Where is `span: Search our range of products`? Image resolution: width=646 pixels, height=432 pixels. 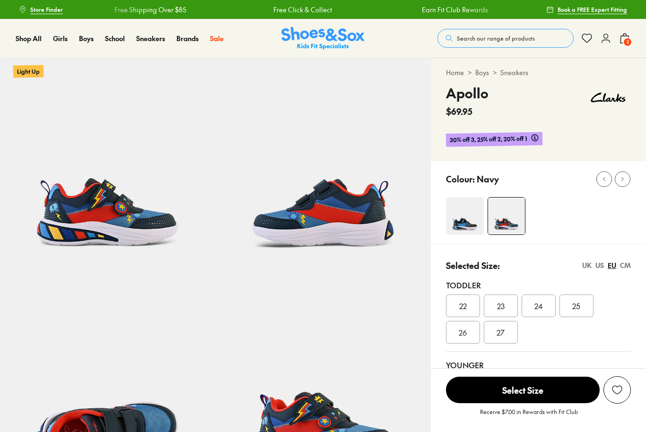 span: Search our range of products is located at coordinates (495, 38).